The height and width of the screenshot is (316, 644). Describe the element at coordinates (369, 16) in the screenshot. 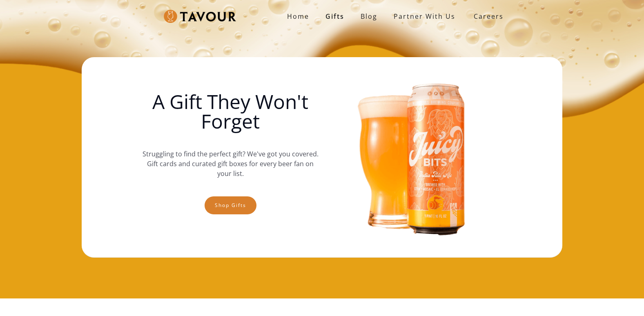

I see `a: Blog` at that location.